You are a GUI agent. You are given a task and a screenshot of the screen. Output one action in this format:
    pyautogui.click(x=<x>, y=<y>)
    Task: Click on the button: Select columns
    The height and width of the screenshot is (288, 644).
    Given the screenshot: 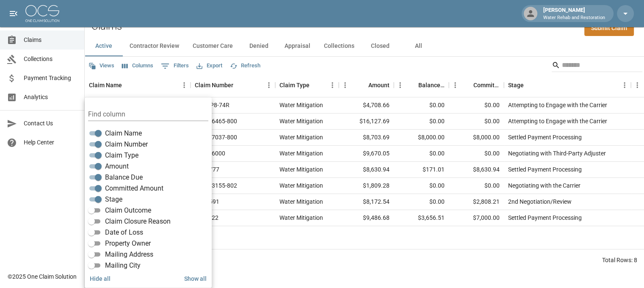 What is the action you would take?
    pyautogui.click(x=138, y=66)
    